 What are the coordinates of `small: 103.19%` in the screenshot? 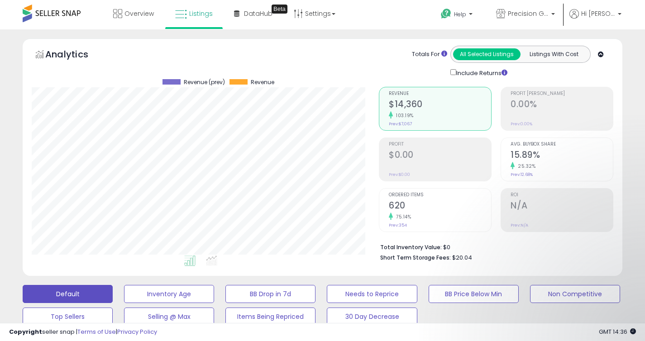 It's located at (403, 115).